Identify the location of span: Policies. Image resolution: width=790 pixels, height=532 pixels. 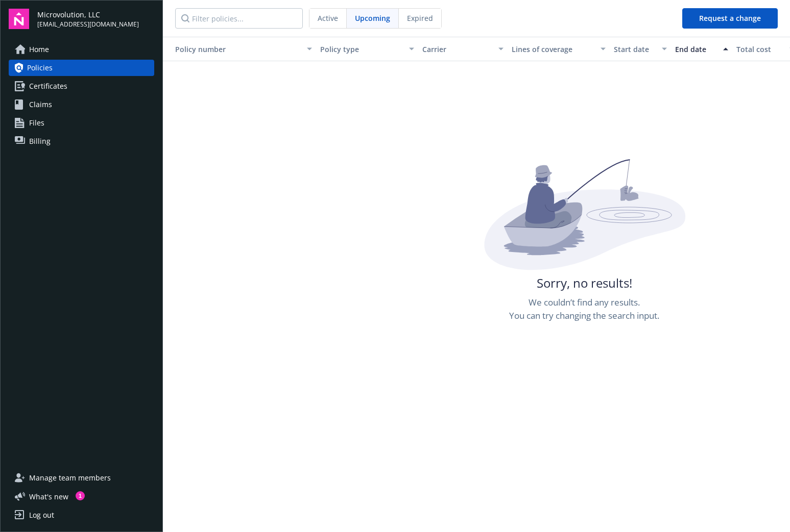
(40, 68).